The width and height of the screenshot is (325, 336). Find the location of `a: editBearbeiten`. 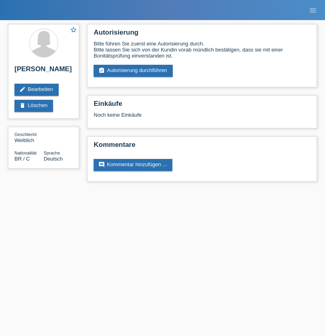

a: editBearbeiten is located at coordinates (37, 90).